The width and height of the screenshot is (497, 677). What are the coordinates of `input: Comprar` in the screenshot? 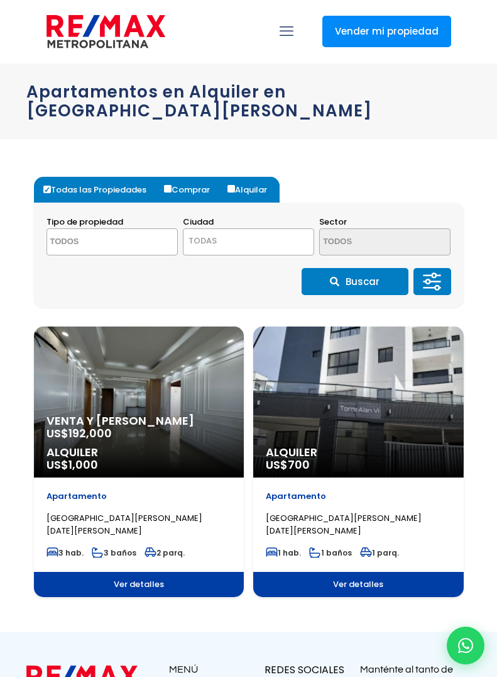 It's located at (168, 189).